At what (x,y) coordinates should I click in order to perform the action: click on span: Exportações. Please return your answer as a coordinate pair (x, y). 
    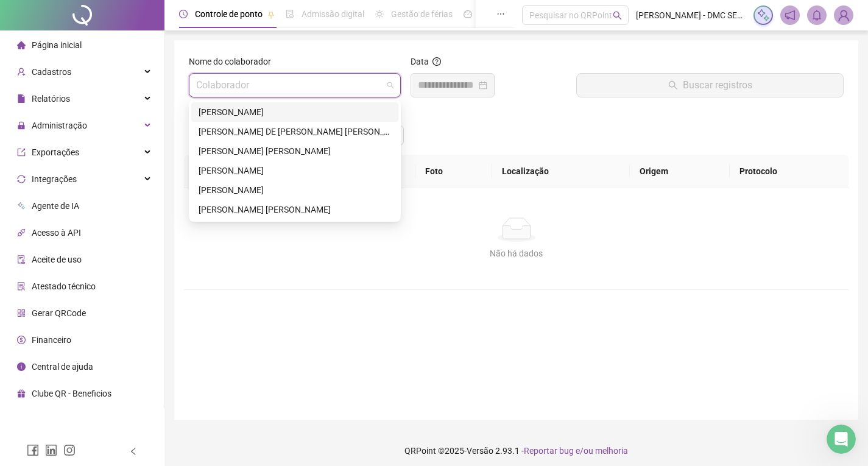
    Looking at the image, I should click on (55, 152).